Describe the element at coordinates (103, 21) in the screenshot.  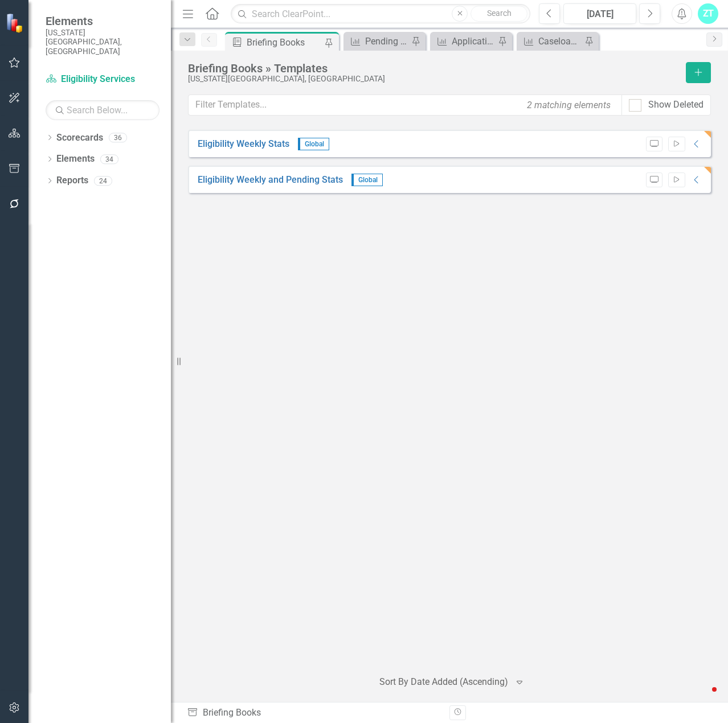
I see `span: Elements` at that location.